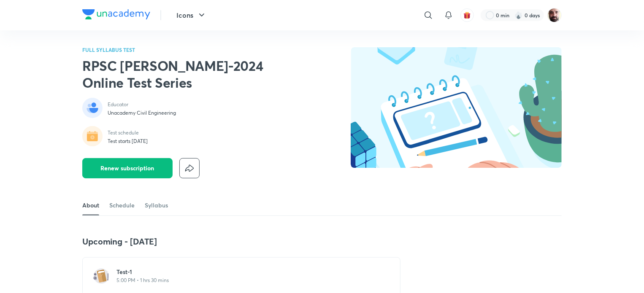 The height and width of the screenshot is (293, 644). What do you see at coordinates (128, 133) in the screenshot?
I see `p: Test schedule` at bounding box center [128, 133].